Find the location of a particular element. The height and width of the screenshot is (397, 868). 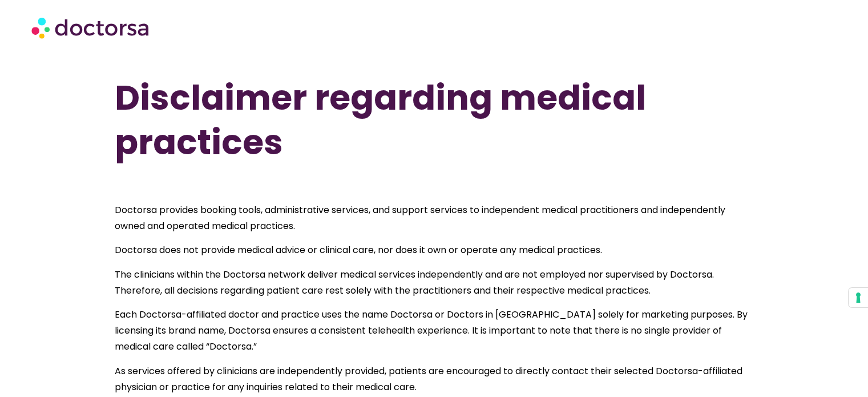

button: Your consent preferences for tracking technologies is located at coordinates (859, 298).